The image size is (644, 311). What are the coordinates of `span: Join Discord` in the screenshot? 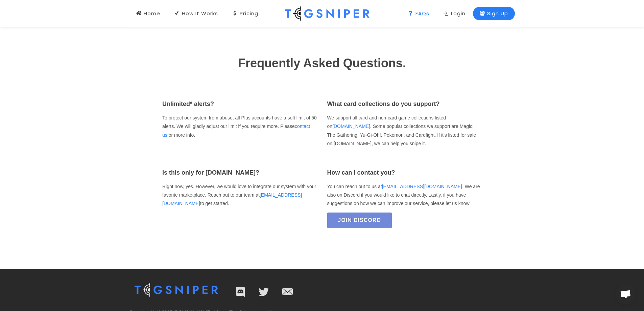 It's located at (360, 220).